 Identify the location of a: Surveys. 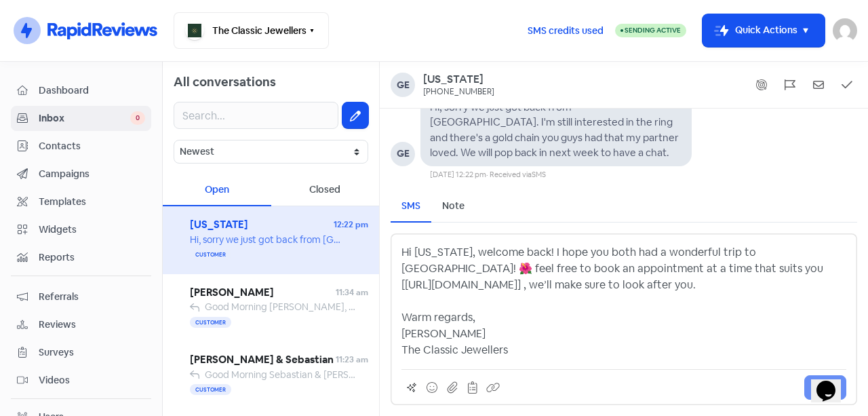
(80, 352).